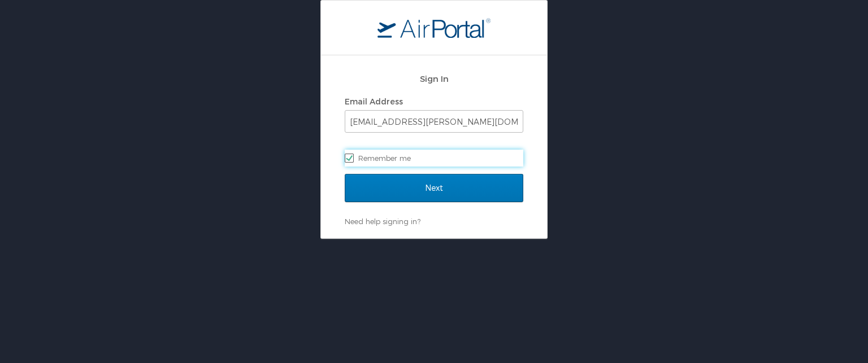 The width and height of the screenshot is (868, 363). What do you see at coordinates (382, 222) in the screenshot?
I see `a: Need help signing in?` at bounding box center [382, 222].